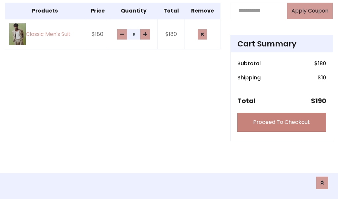  I want to click on th: Products, so click(45, 11).